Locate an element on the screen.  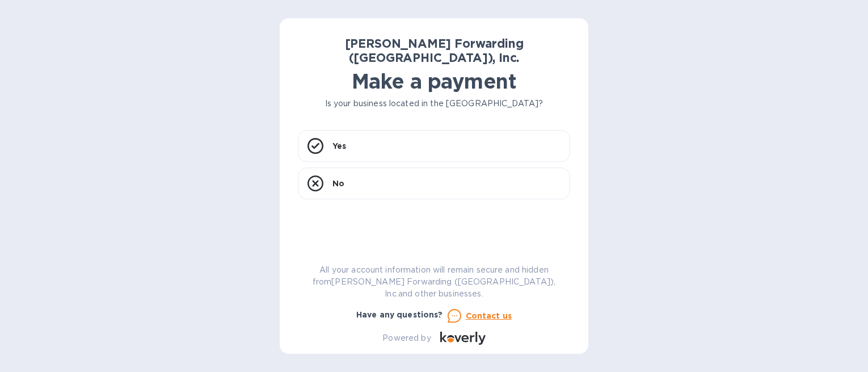
p: No is located at coordinates (338, 184).